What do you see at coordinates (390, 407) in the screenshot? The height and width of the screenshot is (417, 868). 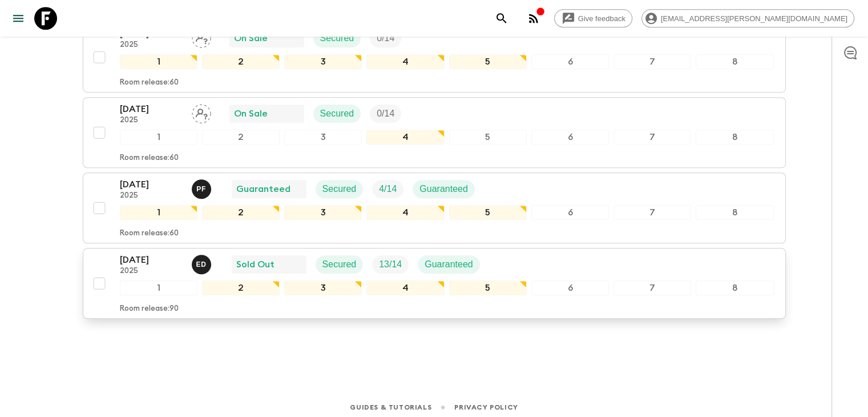 I see `a: Guides & Tutorials` at bounding box center [390, 407].